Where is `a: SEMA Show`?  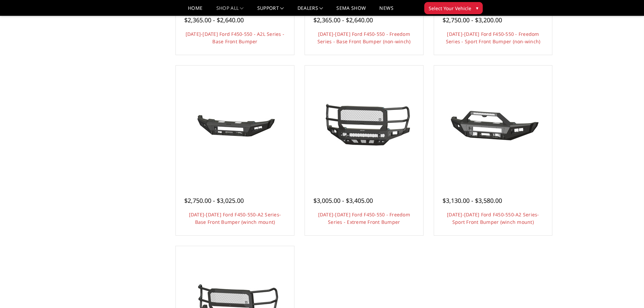
a: SEMA Show is located at coordinates (351, 11).